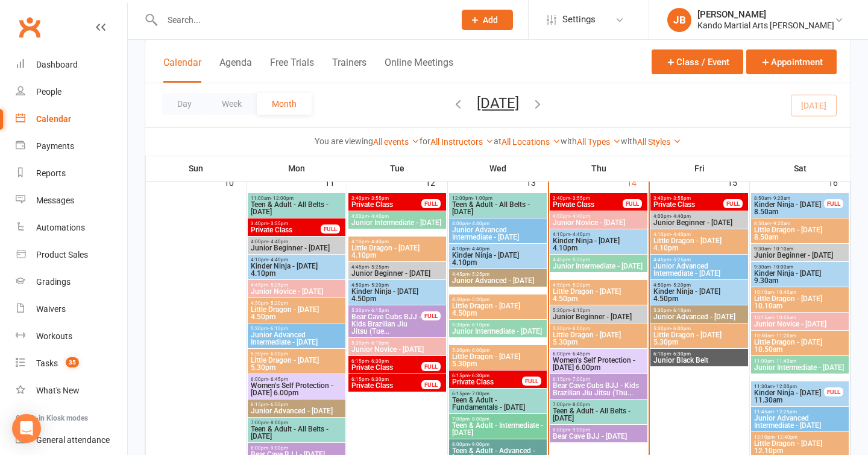 The width and height of the screenshot is (868, 455). Describe the element at coordinates (479, 418) in the screenshot. I see `span: - 8:00pm` at that location.